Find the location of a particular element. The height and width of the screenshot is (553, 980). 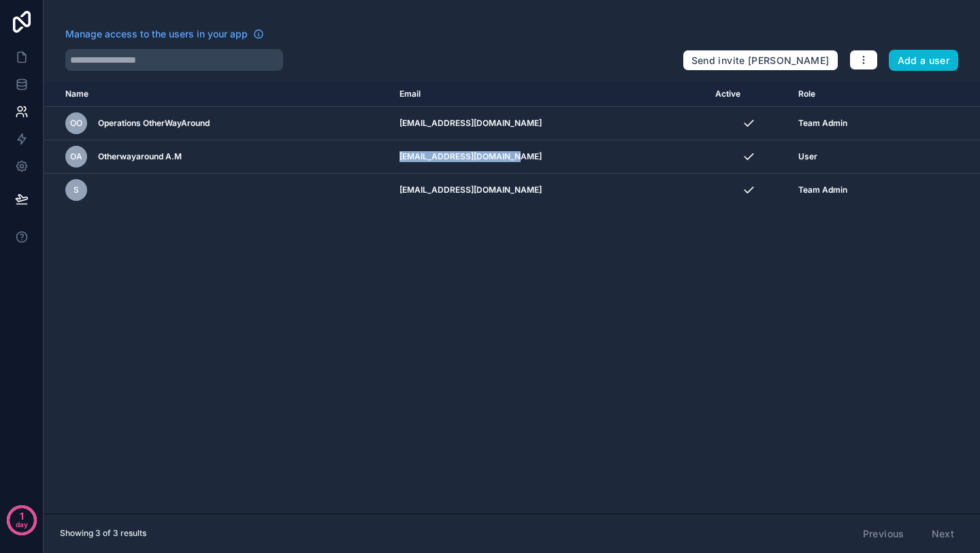

p: 1 is located at coordinates (21, 516).